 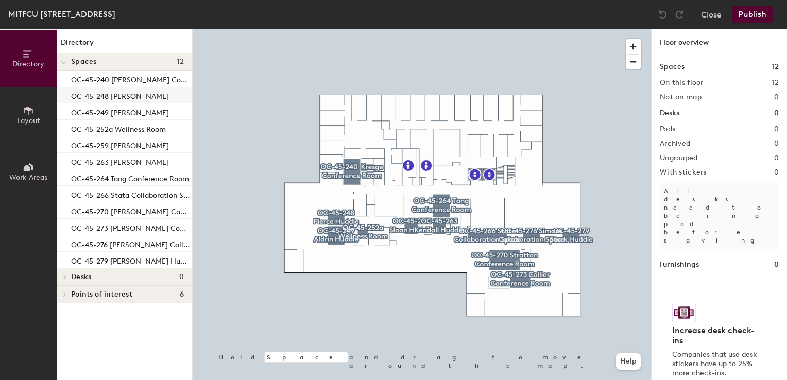 What do you see at coordinates (81, 277) in the screenshot?
I see `span: Desks` at bounding box center [81, 277].